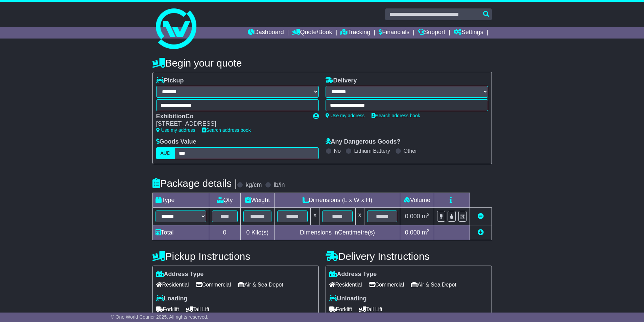  I want to click on span: © One World Courier 2025. All rights reserved., so click(160, 317).